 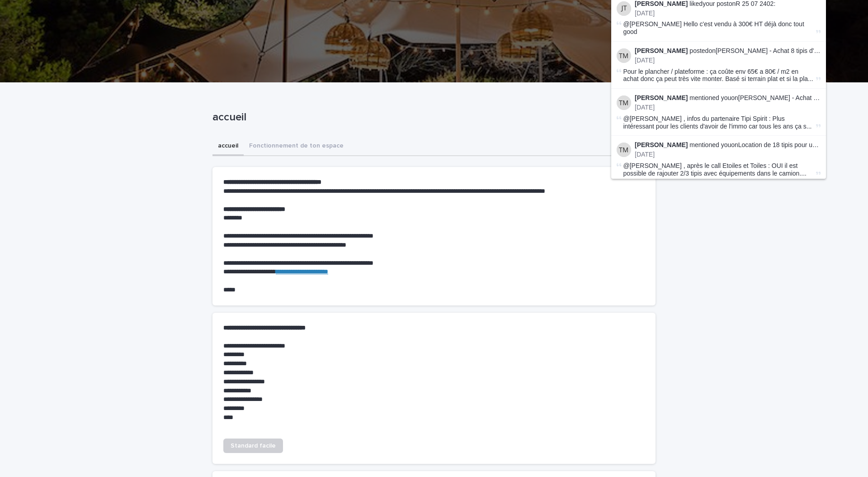 What do you see at coordinates (253, 446) in the screenshot?
I see `span: Standard facile` at bounding box center [253, 446].